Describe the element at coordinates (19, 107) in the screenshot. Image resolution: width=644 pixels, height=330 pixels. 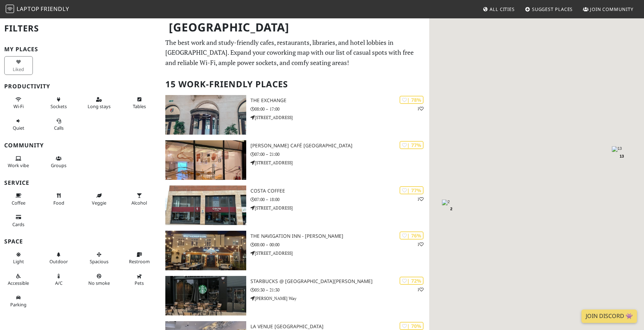
I see `span: Stable Wi-Fi` at that location.